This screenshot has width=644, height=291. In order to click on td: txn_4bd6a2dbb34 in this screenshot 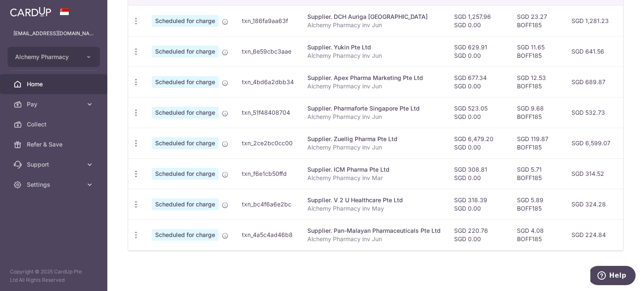, I will do `click(268, 82)`.